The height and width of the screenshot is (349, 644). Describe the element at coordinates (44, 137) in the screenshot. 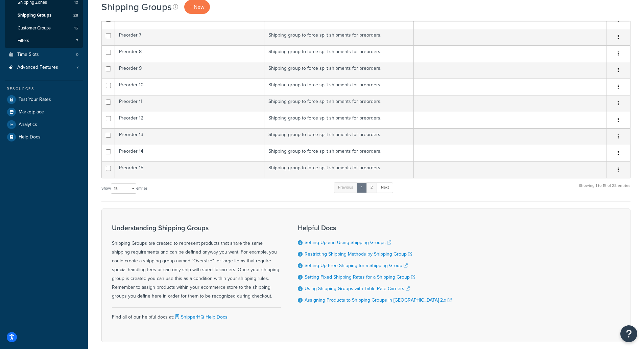

I see `a: Help Docs` at that location.